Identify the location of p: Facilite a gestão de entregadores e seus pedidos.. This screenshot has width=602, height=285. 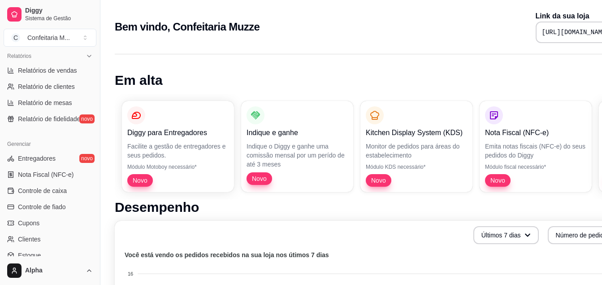
(178, 151).